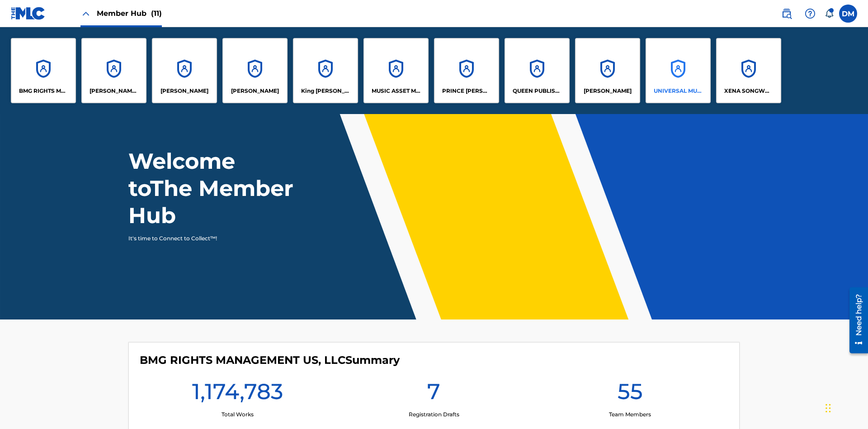 This screenshot has width=868, height=429. I want to click on p: UNIVERSAL MUSIC PUB GROUP, so click(678, 91).